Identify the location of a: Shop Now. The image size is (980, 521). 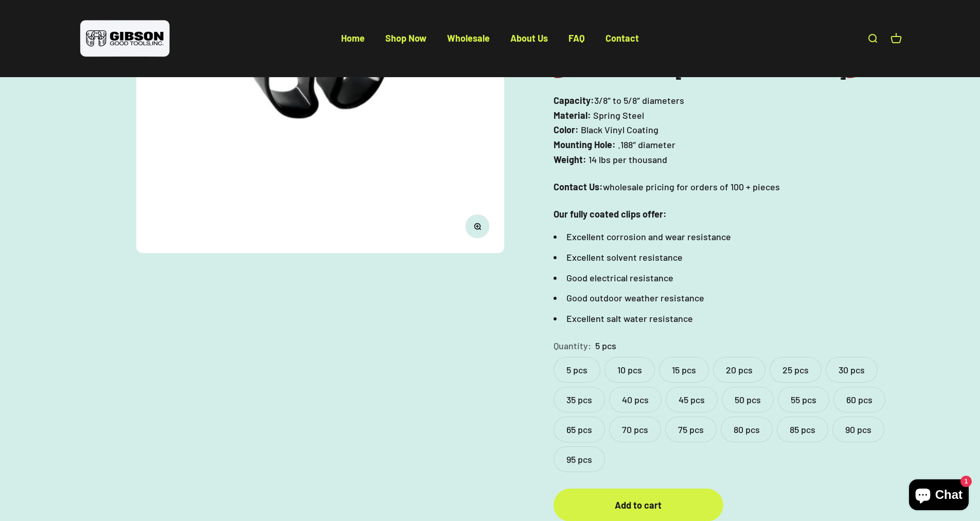
(406, 38).